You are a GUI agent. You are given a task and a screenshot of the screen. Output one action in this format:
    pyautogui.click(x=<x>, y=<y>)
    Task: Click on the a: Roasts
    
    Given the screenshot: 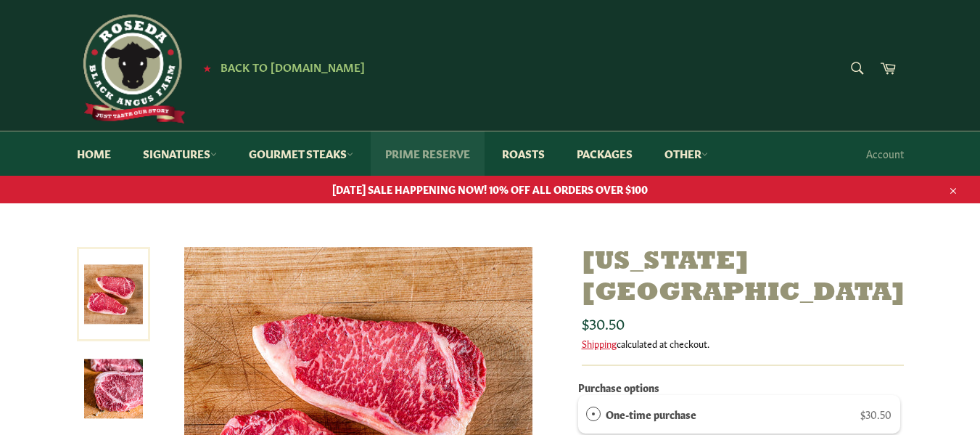 What is the action you would take?
    pyautogui.click(x=523, y=153)
    